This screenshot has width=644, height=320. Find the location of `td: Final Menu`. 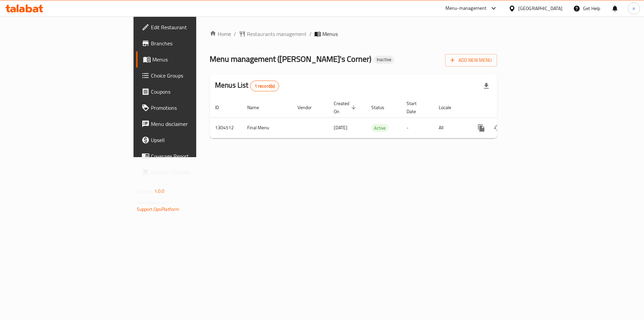

td: Final Menu is located at coordinates (267, 128).